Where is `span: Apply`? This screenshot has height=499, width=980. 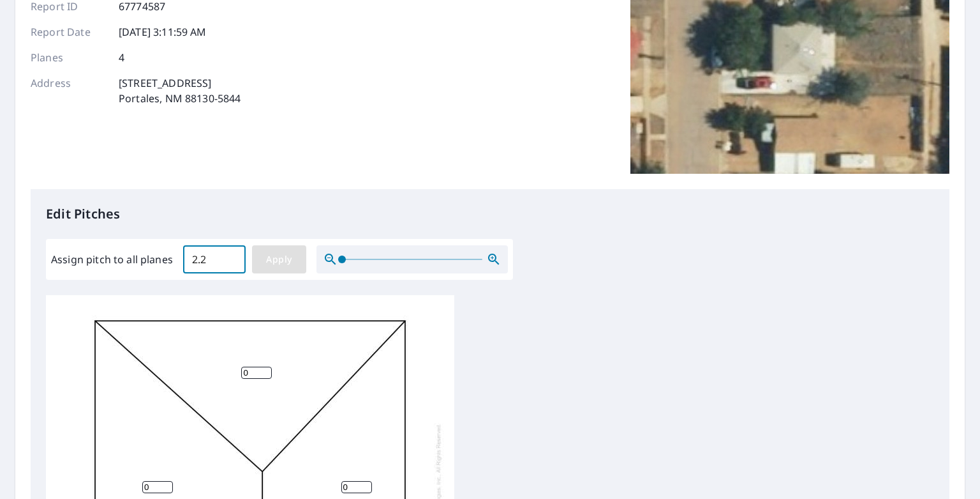
span: Apply is located at coordinates (279, 259).